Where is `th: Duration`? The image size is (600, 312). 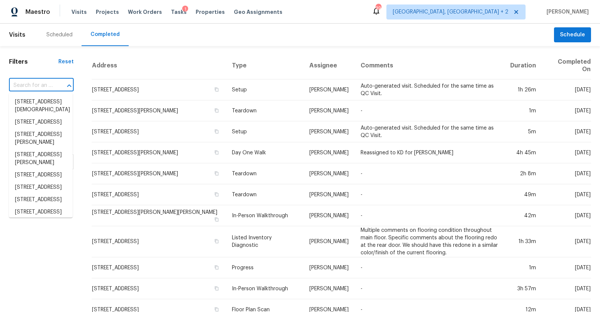 th: Duration is located at coordinates (523, 65).